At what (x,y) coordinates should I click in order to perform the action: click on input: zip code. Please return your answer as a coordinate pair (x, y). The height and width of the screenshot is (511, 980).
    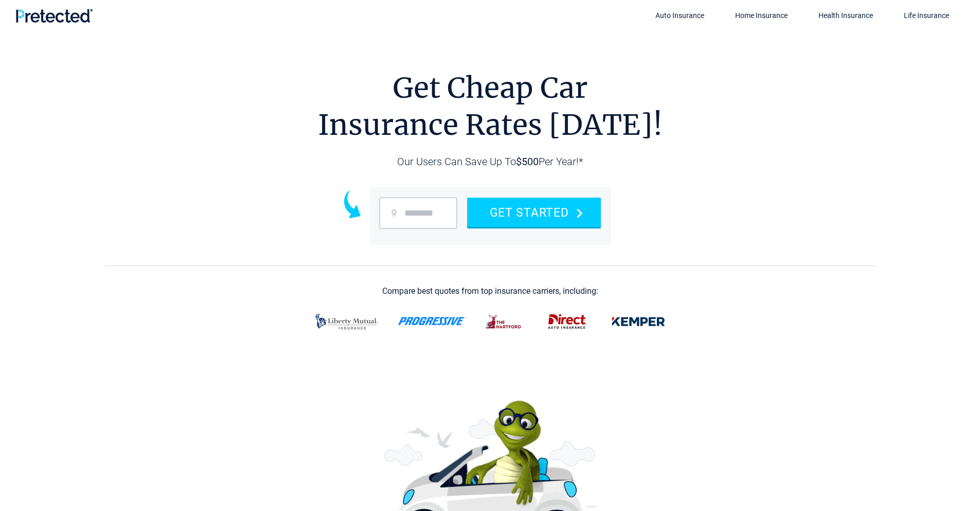
    Looking at the image, I should click on (418, 213).